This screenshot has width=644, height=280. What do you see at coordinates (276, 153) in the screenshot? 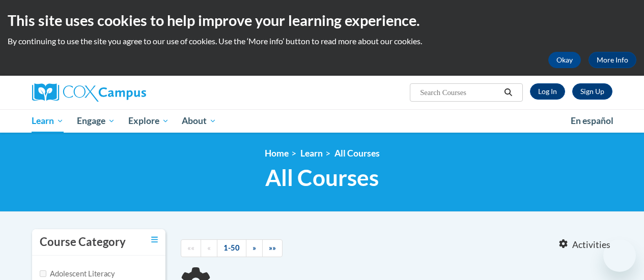
I see `a: Home` at bounding box center [276, 153].